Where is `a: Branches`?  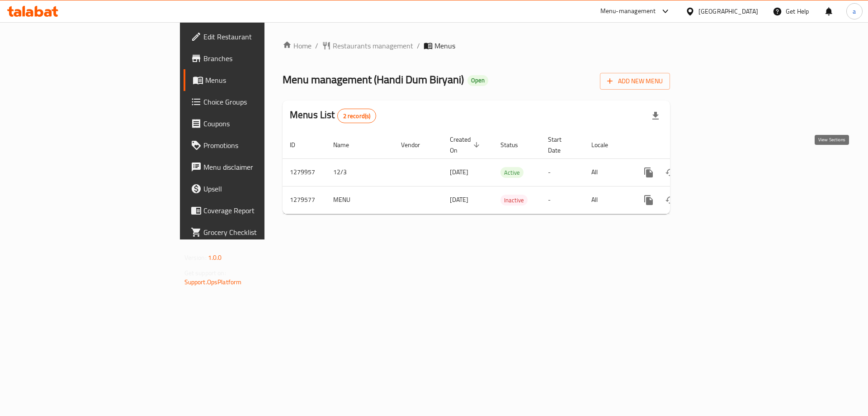
a: Branches is located at coordinates (254, 58).